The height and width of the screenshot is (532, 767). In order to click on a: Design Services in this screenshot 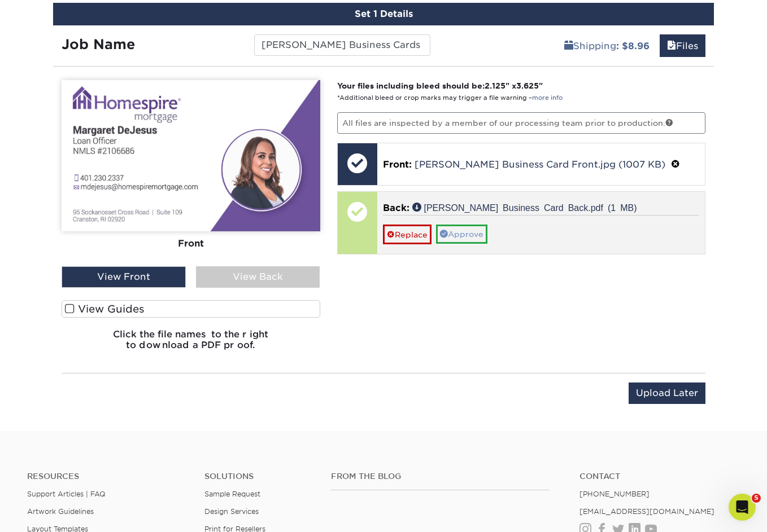, I will do `click(232, 511)`.